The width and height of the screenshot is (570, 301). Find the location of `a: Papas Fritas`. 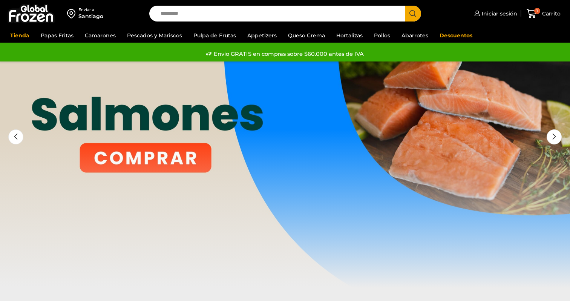

a: Papas Fritas is located at coordinates (57, 35).